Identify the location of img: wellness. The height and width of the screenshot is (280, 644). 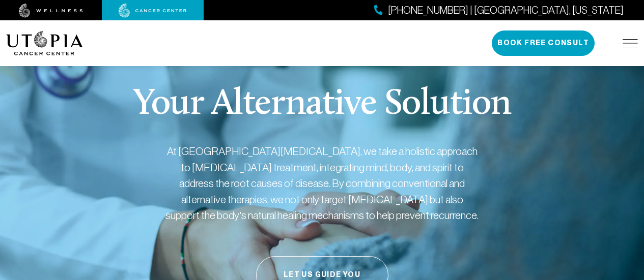
(51, 10).